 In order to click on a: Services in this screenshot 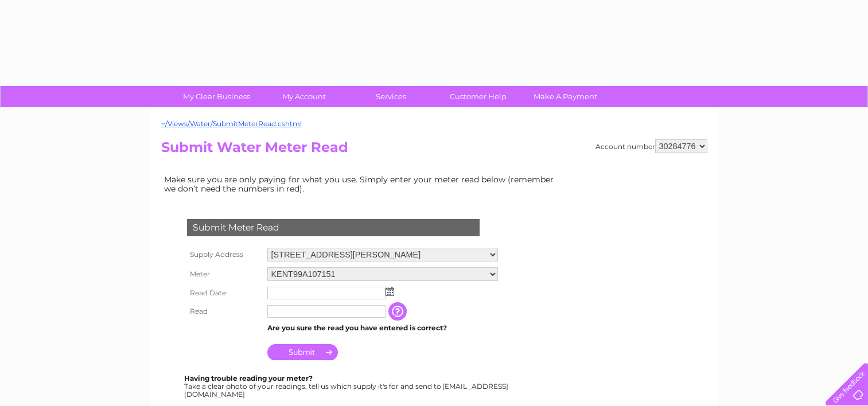, I will do `click(390, 96)`.